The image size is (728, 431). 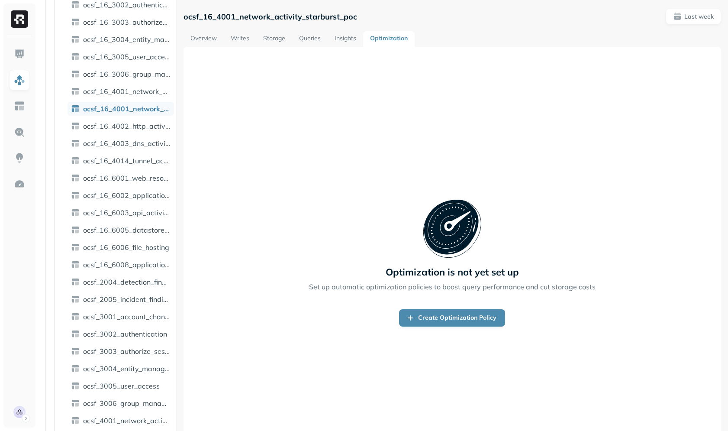 I want to click on span: ocsf_16_4003_dns_activity, so click(x=127, y=143).